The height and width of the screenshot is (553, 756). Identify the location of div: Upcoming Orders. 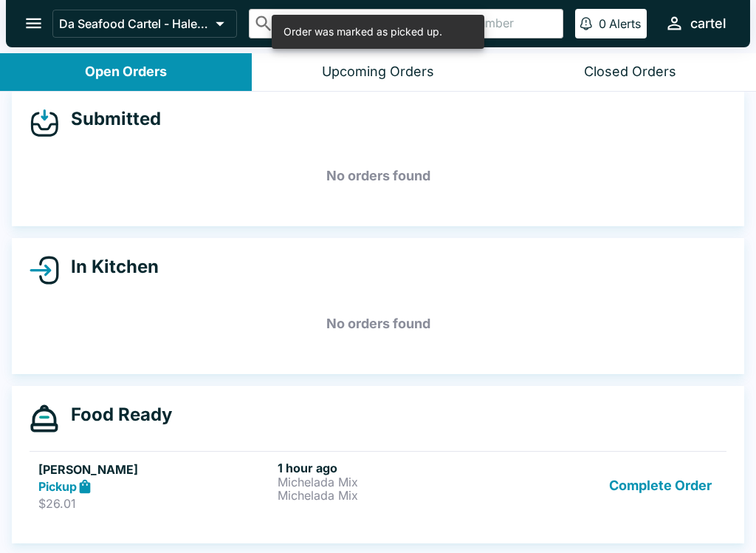
(378, 72).